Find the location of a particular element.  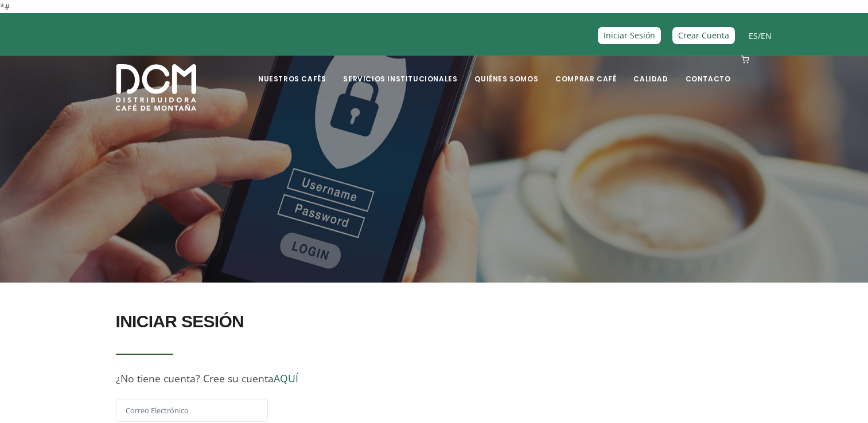

a: Calidad is located at coordinates (650, 70).